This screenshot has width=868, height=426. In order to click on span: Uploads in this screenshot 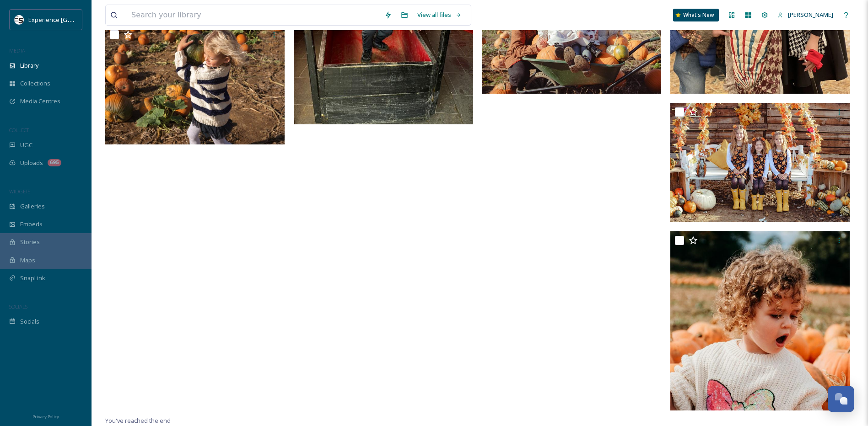, I will do `click(32, 163)`.